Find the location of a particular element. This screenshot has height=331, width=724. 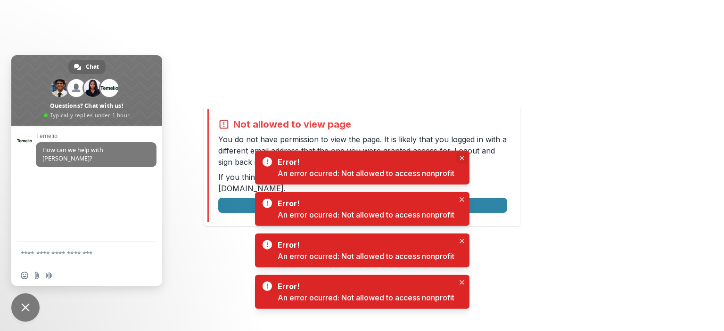

a: Close chat is located at coordinates (25, 308).